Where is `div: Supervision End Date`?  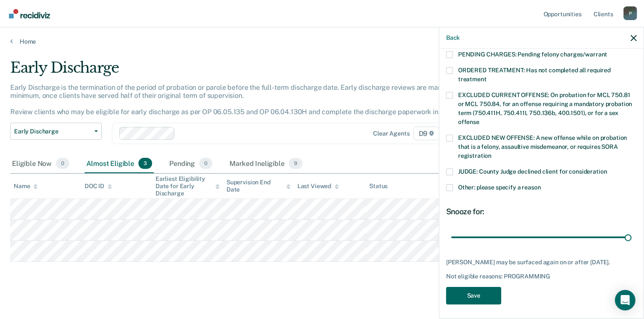
div: Supervision End Date is located at coordinates (259, 186).